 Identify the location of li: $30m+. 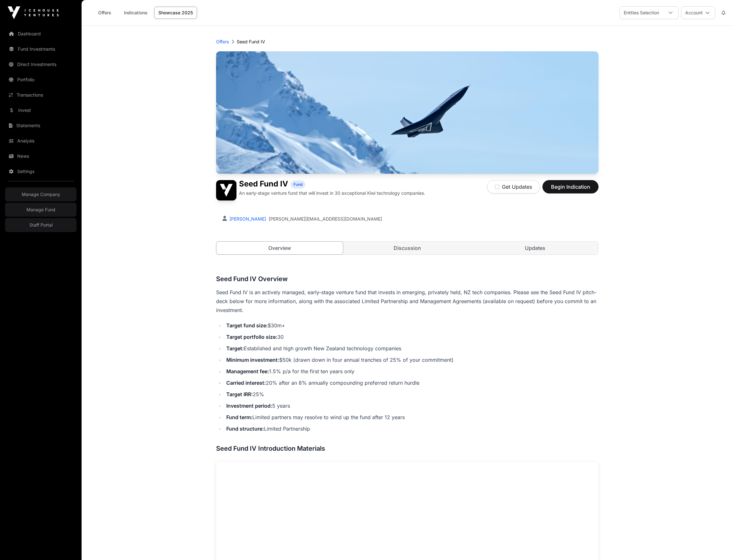
(411, 325).